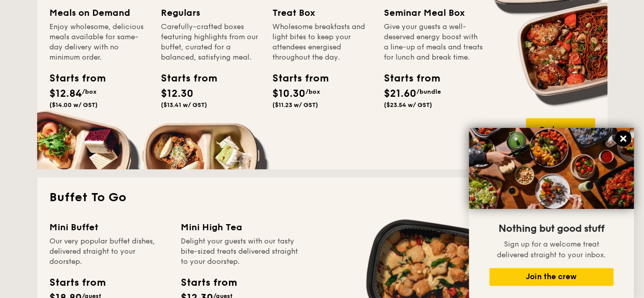  What do you see at coordinates (241, 227) in the screenshot?
I see `div: Mini High Tea` at bounding box center [241, 227].